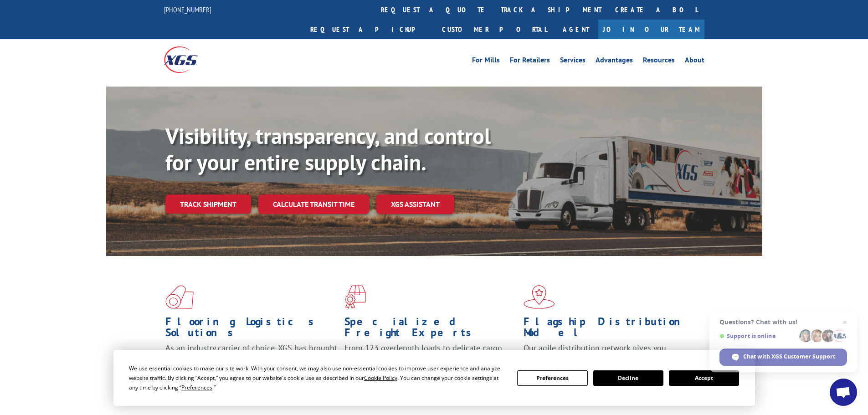 The image size is (868, 415). What do you see at coordinates (573, 62) in the screenshot?
I see `a: Services` at bounding box center [573, 62].